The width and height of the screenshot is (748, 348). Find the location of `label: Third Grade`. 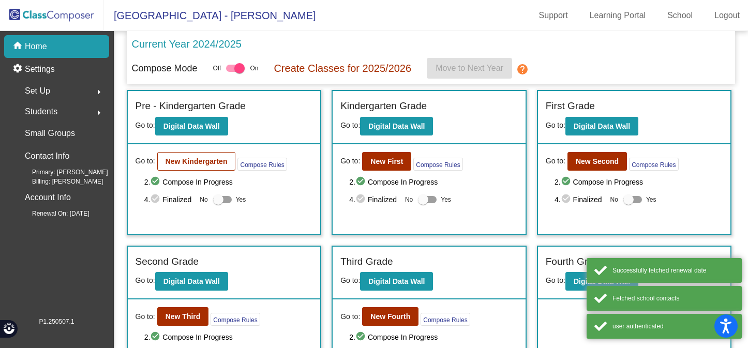

label: Third Grade is located at coordinates (366, 262).